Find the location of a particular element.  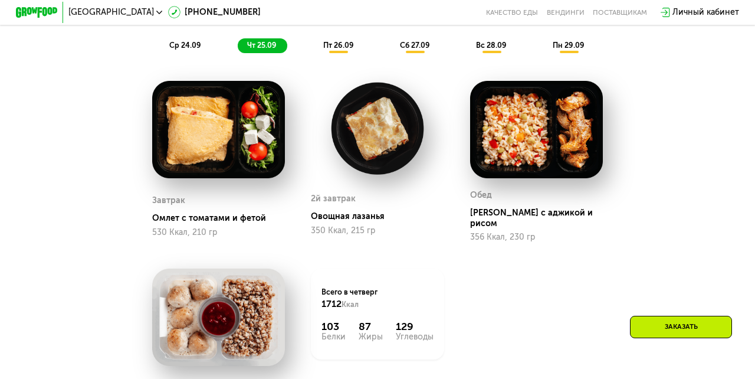

div: поставщикам is located at coordinates (620, 12).